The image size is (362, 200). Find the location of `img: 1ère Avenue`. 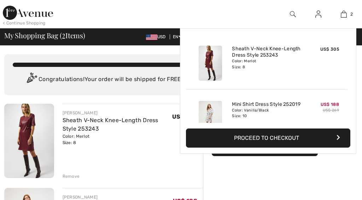

img: 1ère Avenue is located at coordinates (28, 13).